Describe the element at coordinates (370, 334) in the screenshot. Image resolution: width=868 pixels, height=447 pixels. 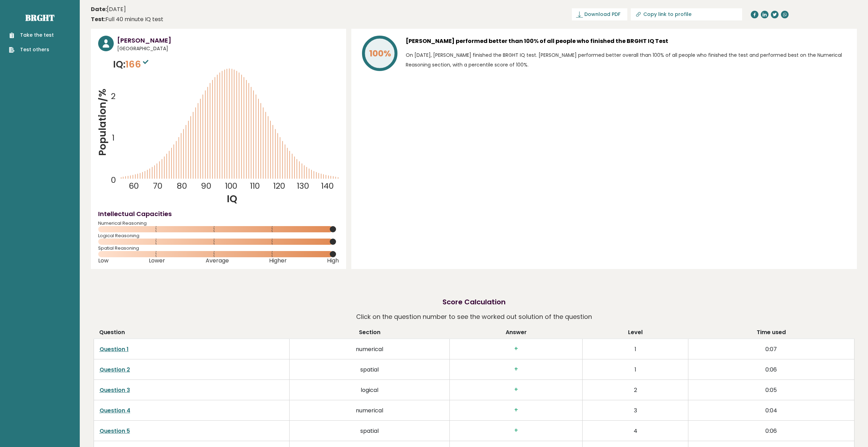
I see `th: Section` at that location.